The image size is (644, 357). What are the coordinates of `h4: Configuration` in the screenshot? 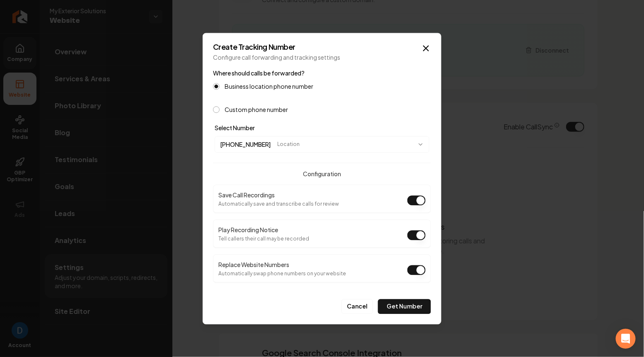 It's located at (322, 174).